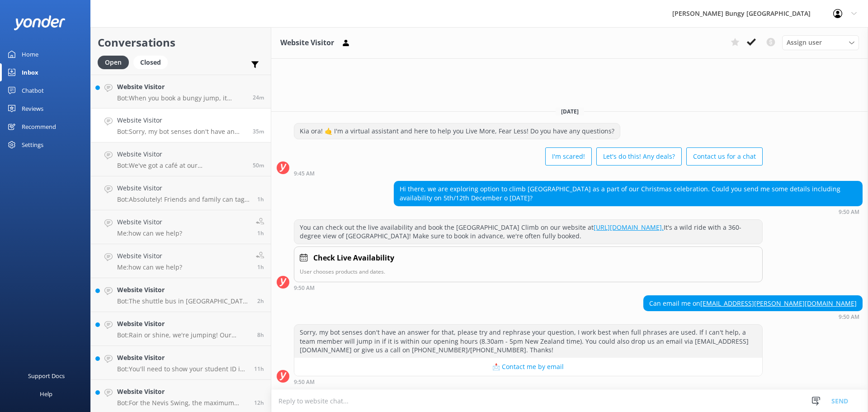 The width and height of the screenshot is (868, 412). Describe the element at coordinates (150, 62) in the screenshot. I see `div: Closed` at that location.